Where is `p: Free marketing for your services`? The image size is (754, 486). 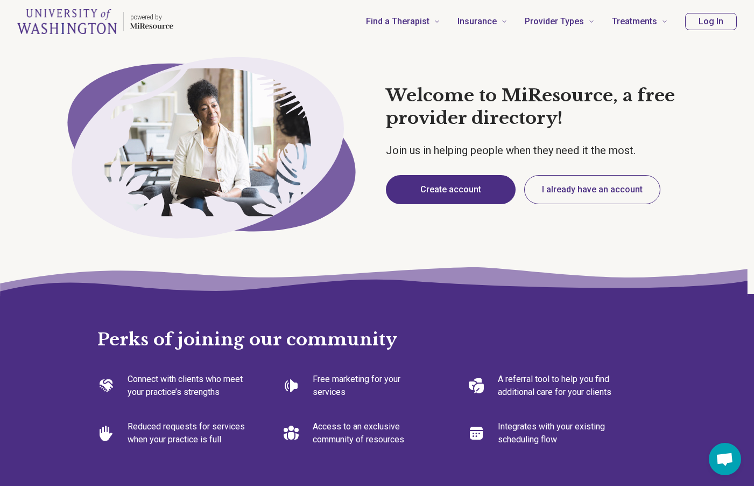 p: Free marketing for your services is located at coordinates (373, 385).